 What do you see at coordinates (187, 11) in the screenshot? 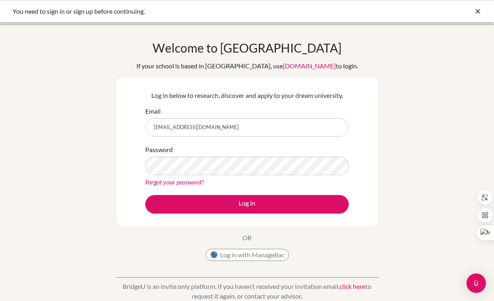
I see `div: You need to sign in or sign up before continuing.` at bounding box center [187, 11].